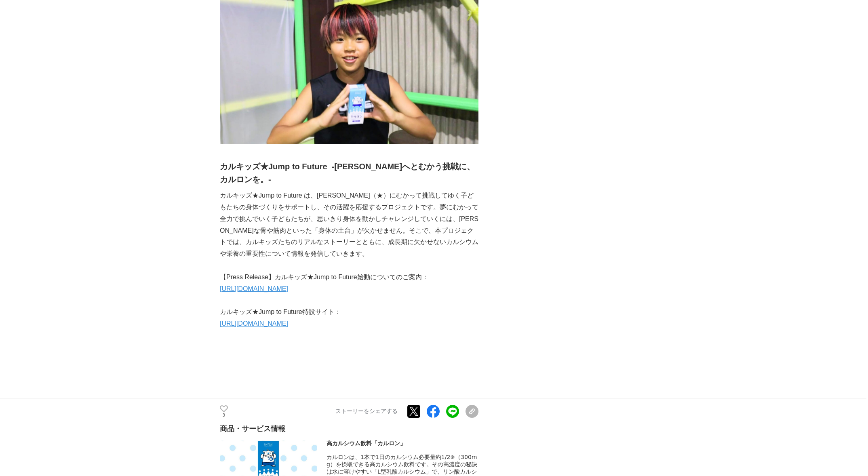  I want to click on p: 【Press Release】カルキッズ★Jump to Future始動についてのご案内：, so click(349, 277).